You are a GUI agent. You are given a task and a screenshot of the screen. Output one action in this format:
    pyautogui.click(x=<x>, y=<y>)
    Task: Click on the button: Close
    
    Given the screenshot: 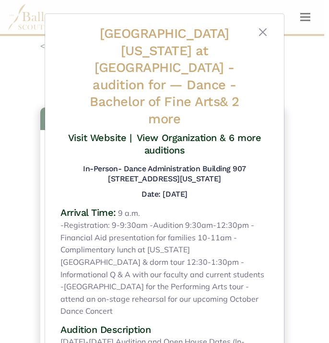 What is the action you would take?
    pyautogui.click(x=263, y=32)
    